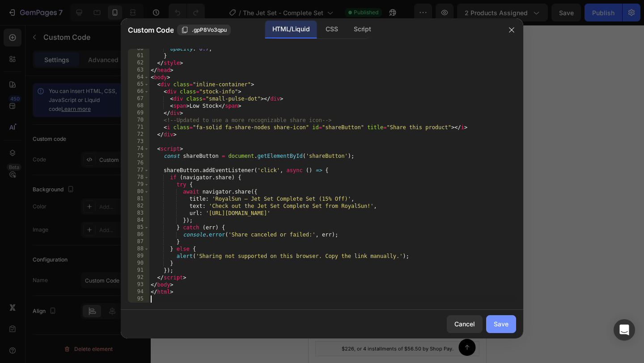 Image resolution: width=644 pixels, height=363 pixels. Describe the element at coordinates (139, 128) in the screenshot. I see `div: 71` at that location.